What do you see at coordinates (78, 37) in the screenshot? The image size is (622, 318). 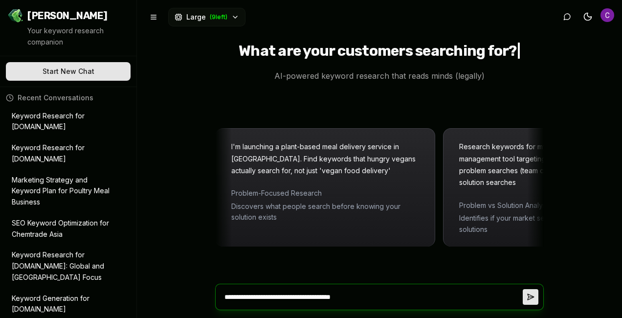 I see `p: Your keyword research companion` at bounding box center [78, 37].